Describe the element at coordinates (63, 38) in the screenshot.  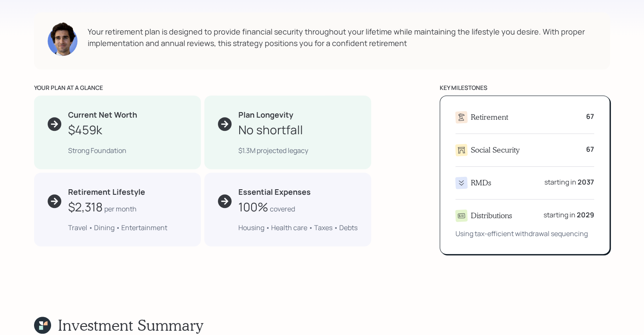
I see `img: harrison-schaefer-headshot-2.png` at that location.